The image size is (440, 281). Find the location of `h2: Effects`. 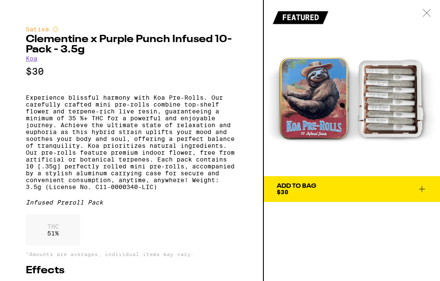

h2: Effects is located at coordinates (131, 270).